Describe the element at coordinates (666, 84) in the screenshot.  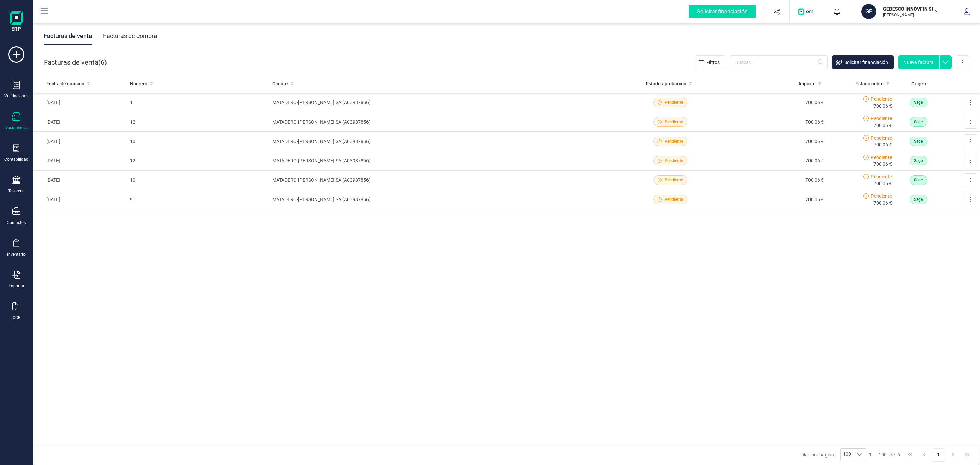
I see `span: Estado aprobación` at that location.